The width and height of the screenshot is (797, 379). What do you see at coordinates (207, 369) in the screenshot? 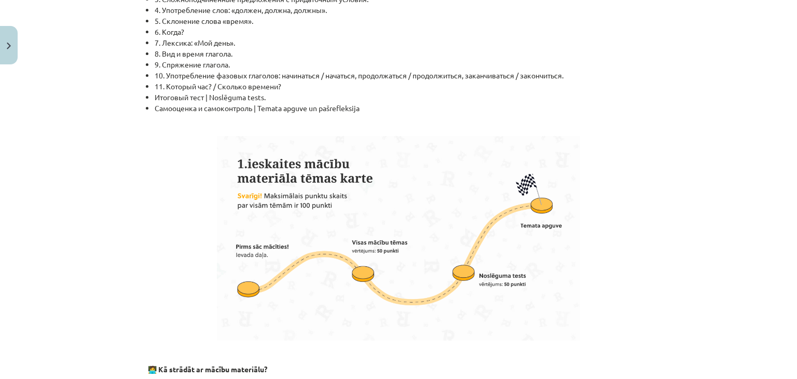
I see `strong: 🧑‍💻 Kā strādāt ar mācību materiālu?` at bounding box center [207, 369].